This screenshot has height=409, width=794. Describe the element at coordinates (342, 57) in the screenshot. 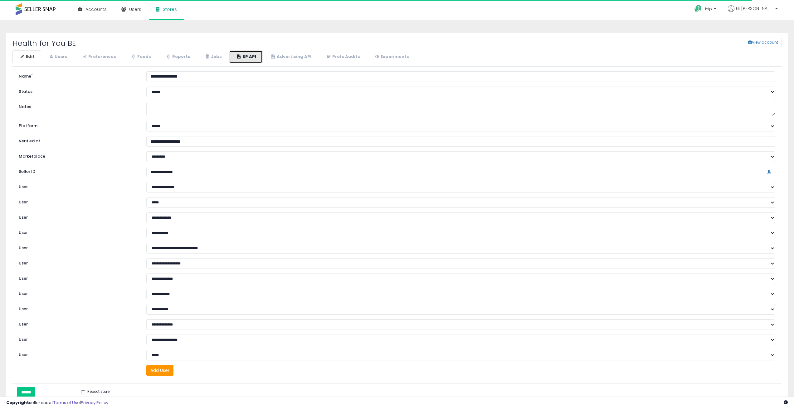

I see `a: Prefs Audits` at that location.